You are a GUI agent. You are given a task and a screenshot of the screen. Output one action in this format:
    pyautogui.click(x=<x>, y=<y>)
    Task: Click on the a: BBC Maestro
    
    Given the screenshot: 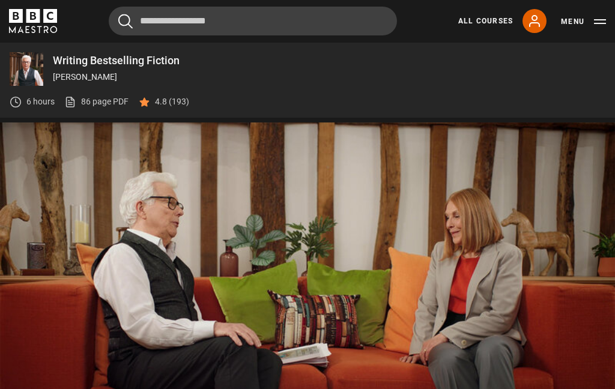 What is the action you would take?
    pyautogui.click(x=33, y=21)
    